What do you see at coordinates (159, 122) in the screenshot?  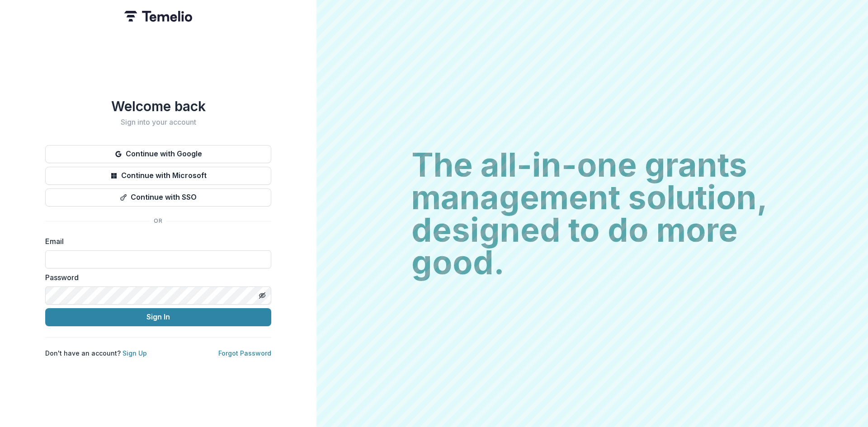 I see `h2: Sign into your account` at bounding box center [159, 122].